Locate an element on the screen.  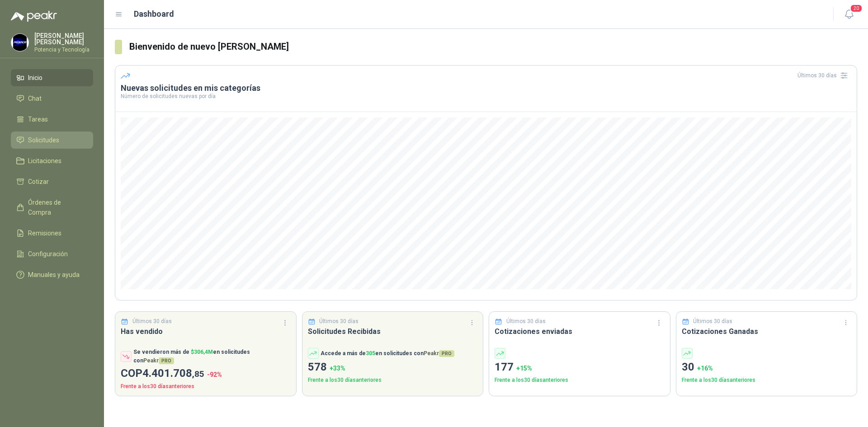
a: Órdenes de Compra is located at coordinates (52, 208).